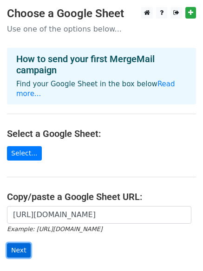 This screenshot has width=203, height=271. I want to click on h4: How to send your first MergeMail campaign, so click(101, 65).